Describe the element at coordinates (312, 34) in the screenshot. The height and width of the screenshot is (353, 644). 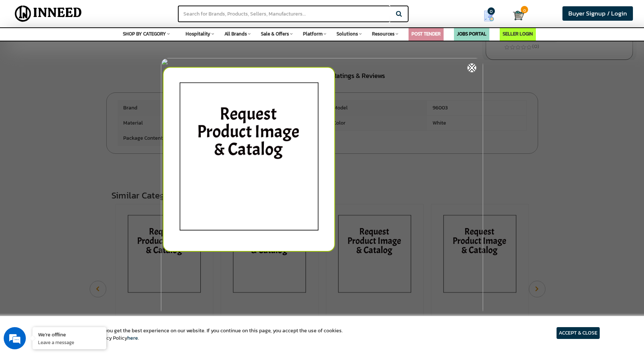
I see `span: Platform` at that location.